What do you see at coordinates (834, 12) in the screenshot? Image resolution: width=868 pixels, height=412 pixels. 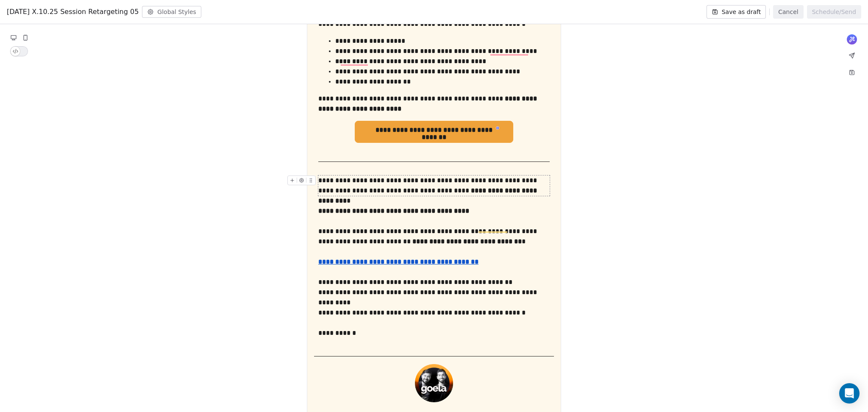 I see `button: Schedule/Send` at bounding box center [834, 12].